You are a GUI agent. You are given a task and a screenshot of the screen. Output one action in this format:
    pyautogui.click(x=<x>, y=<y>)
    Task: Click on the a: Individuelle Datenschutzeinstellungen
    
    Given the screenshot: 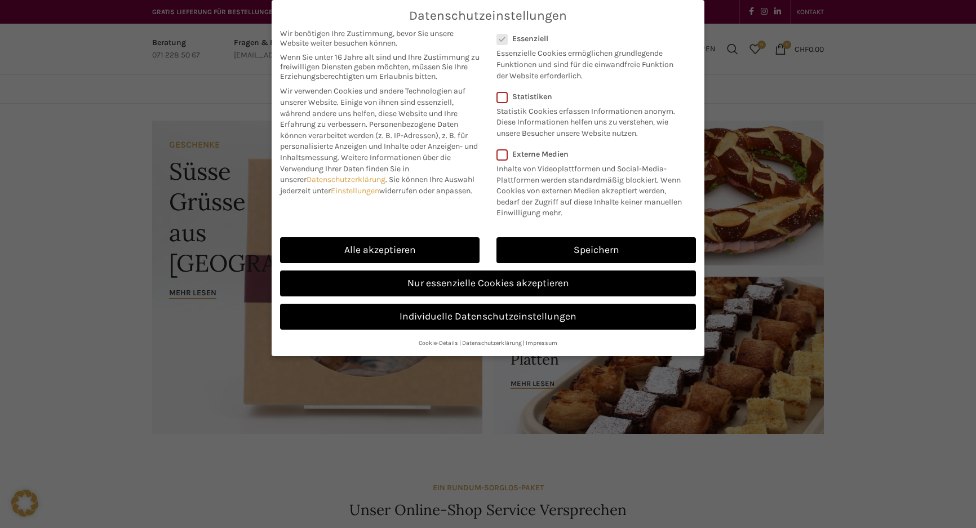 What is the action you would take?
    pyautogui.click(x=488, y=317)
    